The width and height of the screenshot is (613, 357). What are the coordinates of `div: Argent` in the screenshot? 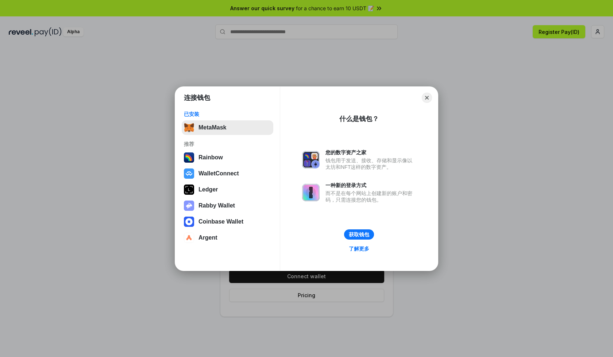 It's located at (208, 238).